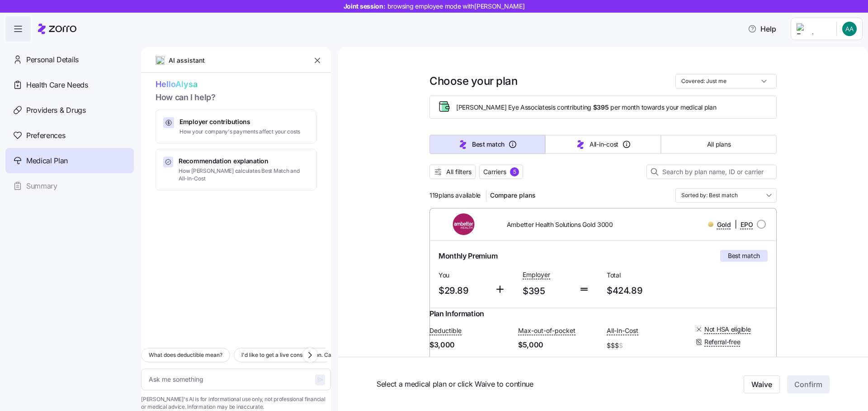 This screenshot has height=411, width=868. I want to click on a: Preferences, so click(69, 135).